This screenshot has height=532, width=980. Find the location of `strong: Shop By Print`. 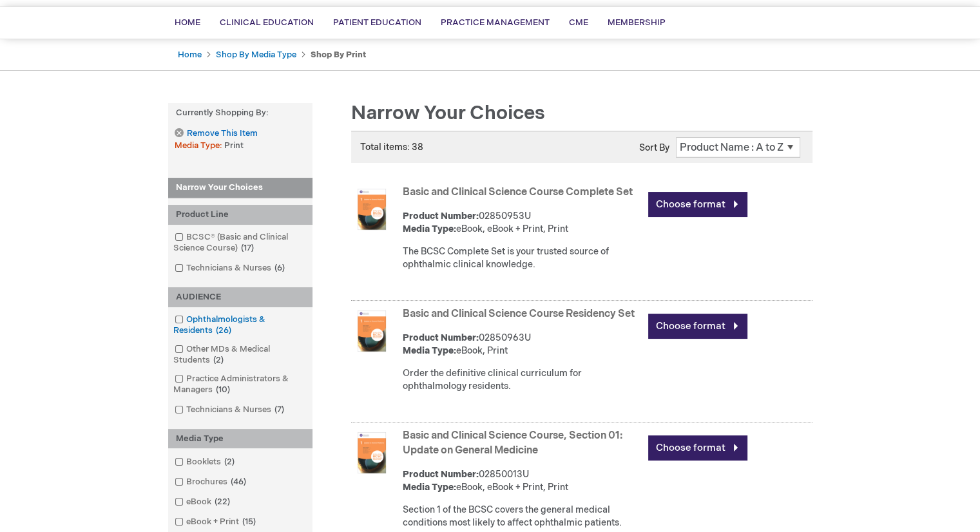

strong: Shop By Print is located at coordinates (338, 55).